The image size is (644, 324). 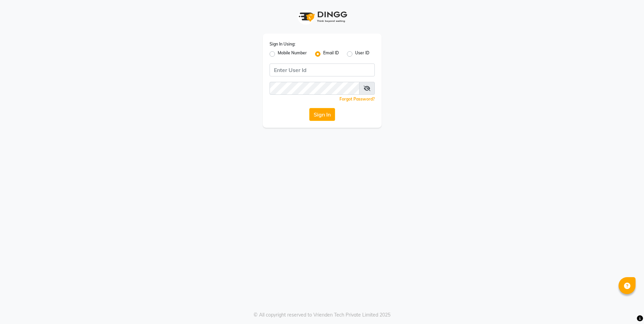 I want to click on label: Mobile Number, so click(x=292, y=54).